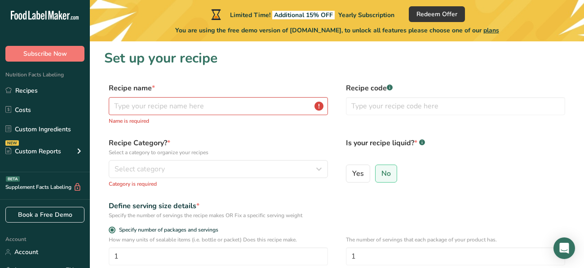 The width and height of the screenshot is (584, 268). I want to click on div: Open Intercom Messenger, so click(564, 248).